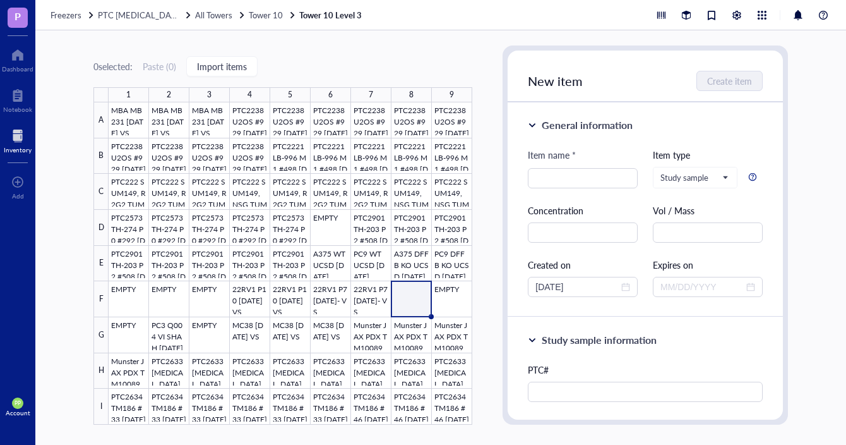  What do you see at coordinates (18, 16) in the screenshot?
I see `span: P` at bounding box center [18, 16].